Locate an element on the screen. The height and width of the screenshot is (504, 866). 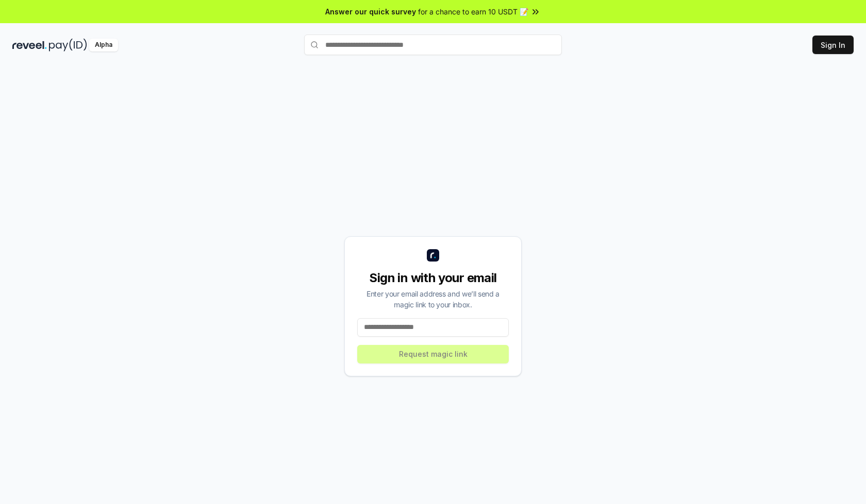
span: for a chance to earn 10 USDT 📝 is located at coordinates (474, 11).